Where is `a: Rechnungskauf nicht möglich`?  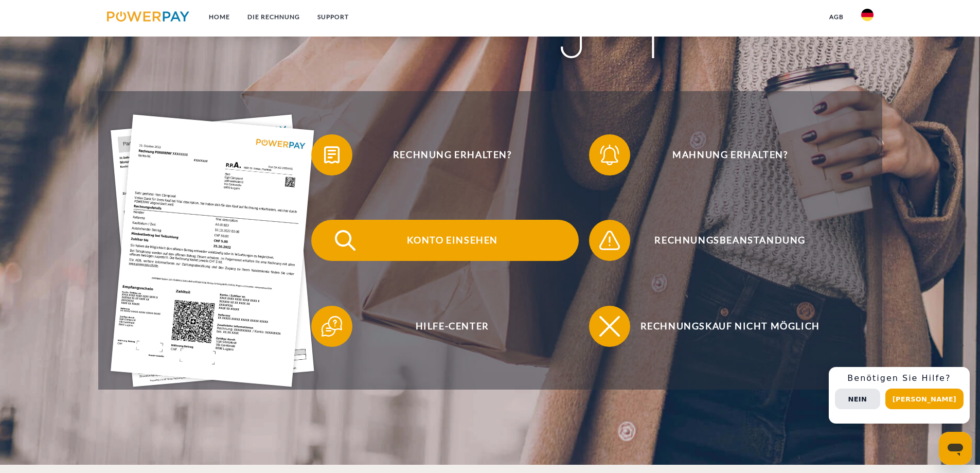 a: Rechnungskauf nicht möglich is located at coordinates (723, 326).